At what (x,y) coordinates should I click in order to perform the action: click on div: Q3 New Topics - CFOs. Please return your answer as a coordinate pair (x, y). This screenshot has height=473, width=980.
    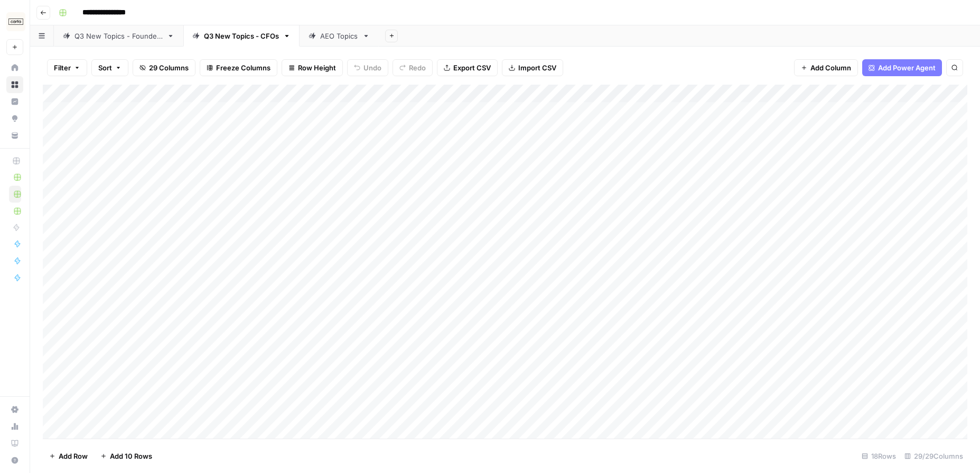
    Looking at the image, I should click on (242, 36).